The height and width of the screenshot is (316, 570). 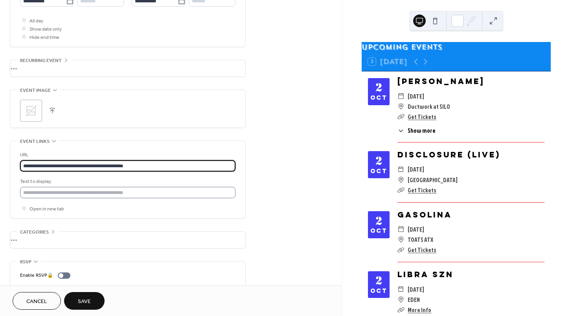 I want to click on button: Cancel, so click(x=37, y=301).